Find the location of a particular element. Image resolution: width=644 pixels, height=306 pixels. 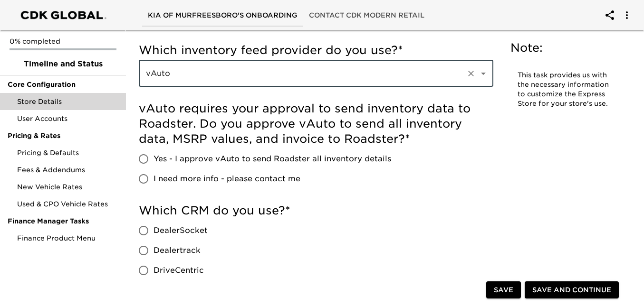

span: New Vehicle Rates is located at coordinates (68, 187).